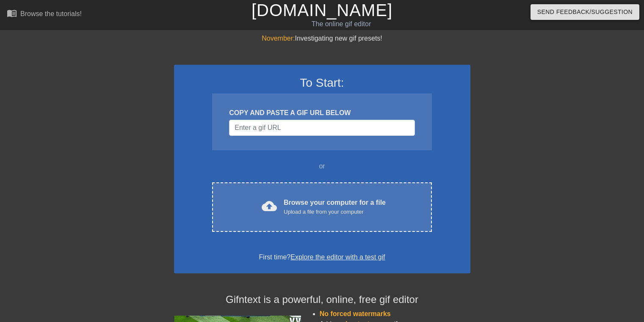 The width and height of the screenshot is (644, 322). I want to click on span: No forced watermarks, so click(355, 314).